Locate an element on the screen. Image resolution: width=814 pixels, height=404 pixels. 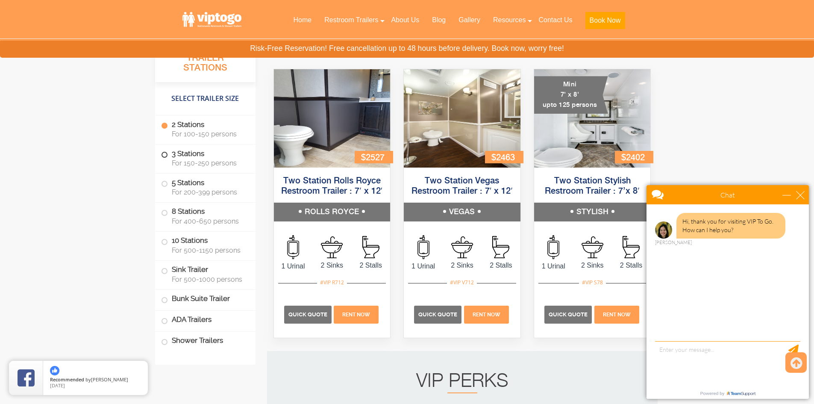
a: Two Station Rolls Royce Restroom Trailer : 7′ x 12′ is located at coordinates (332, 186).